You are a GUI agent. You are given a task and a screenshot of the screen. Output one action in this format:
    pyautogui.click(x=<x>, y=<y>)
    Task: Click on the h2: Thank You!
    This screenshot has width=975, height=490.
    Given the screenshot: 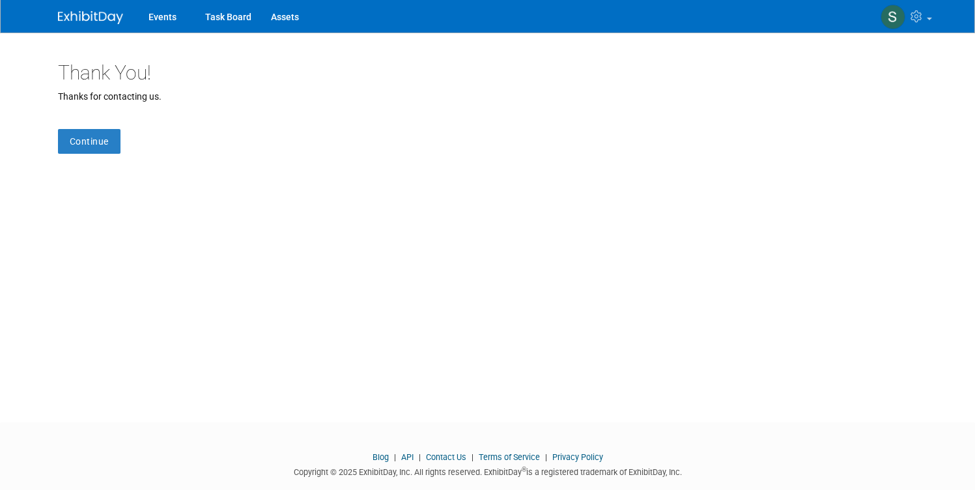 What is the action you would take?
    pyautogui.click(x=488, y=72)
    